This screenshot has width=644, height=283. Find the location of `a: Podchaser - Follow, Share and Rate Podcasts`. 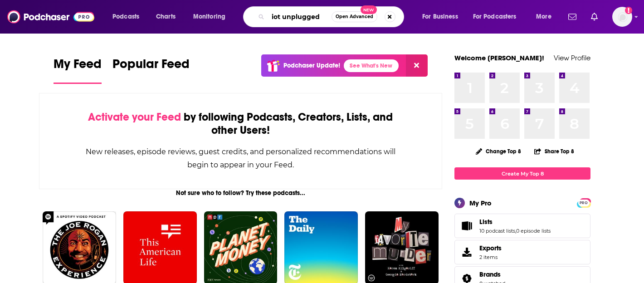

a: Podchaser - Follow, Share and Rate Podcasts is located at coordinates (51, 17).